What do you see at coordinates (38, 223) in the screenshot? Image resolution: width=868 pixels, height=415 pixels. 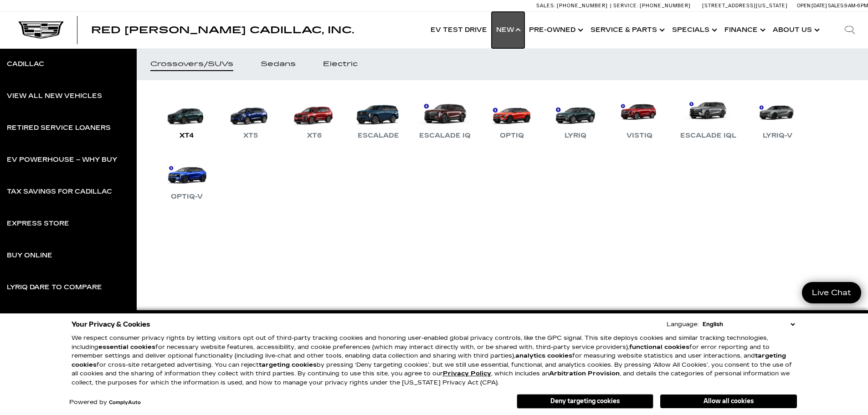 I see `div: Express Store` at bounding box center [38, 223].